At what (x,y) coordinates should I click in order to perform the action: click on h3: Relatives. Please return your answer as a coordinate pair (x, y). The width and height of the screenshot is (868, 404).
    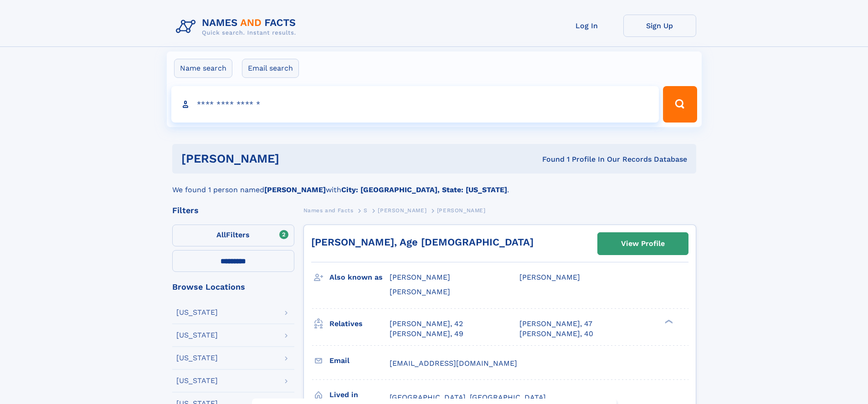
    Looking at the image, I should click on (360, 324).